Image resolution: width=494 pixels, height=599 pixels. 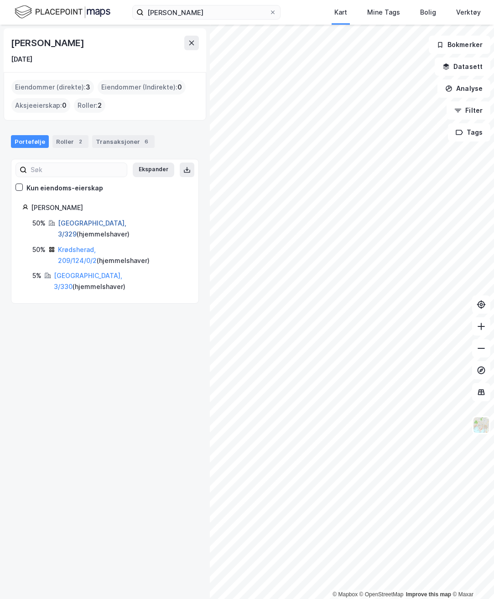 What do you see at coordinates (345, 594) in the screenshot?
I see `a: Mapbox` at bounding box center [345, 594].